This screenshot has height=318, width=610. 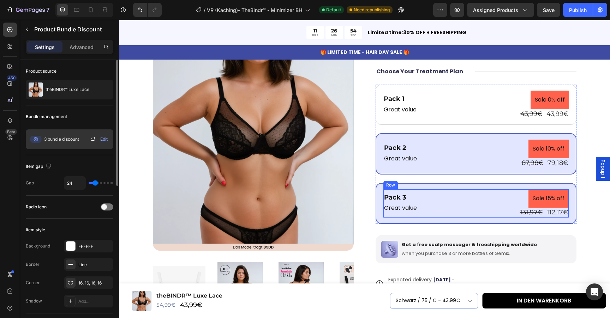 I want to click on div: 87,98€, so click(x=413, y=143).